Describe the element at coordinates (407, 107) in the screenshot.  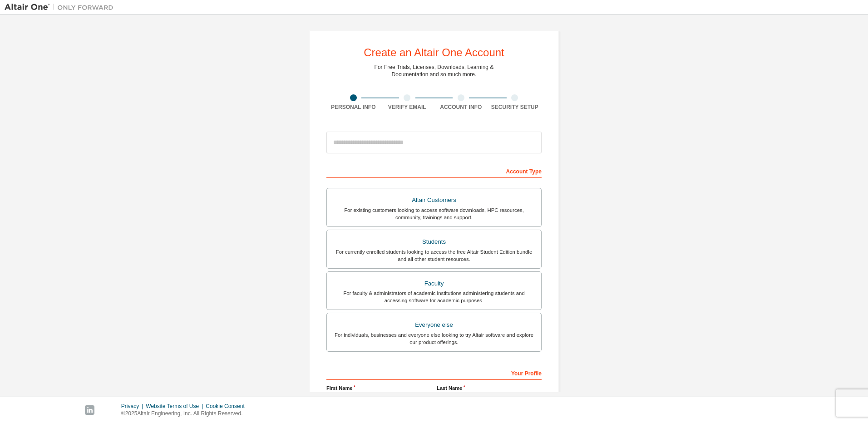
I see `div: Verify Email` at that location.